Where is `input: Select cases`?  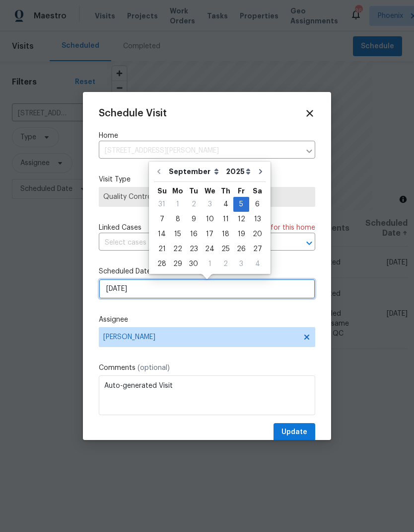
input: Select cases is located at coordinates (193, 243).